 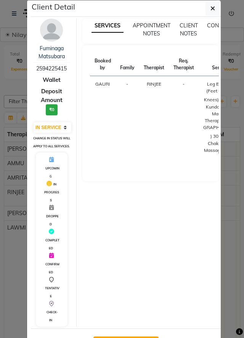 I want to click on span: IN PROGRESS, so click(x=51, y=192).